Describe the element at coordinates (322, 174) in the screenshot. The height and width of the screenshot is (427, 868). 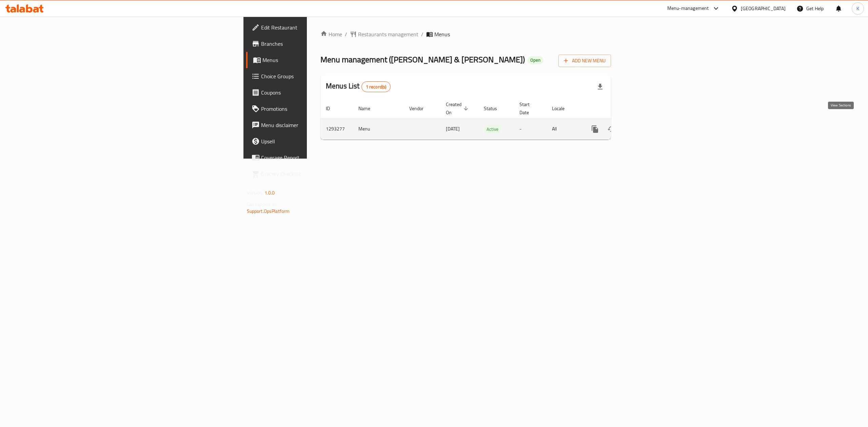
I see `span: Grocery Checklist` at that location.